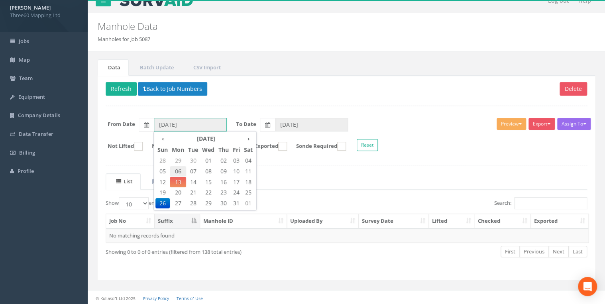  I want to click on th: Checked: activate to sort column ascending, so click(503, 221).